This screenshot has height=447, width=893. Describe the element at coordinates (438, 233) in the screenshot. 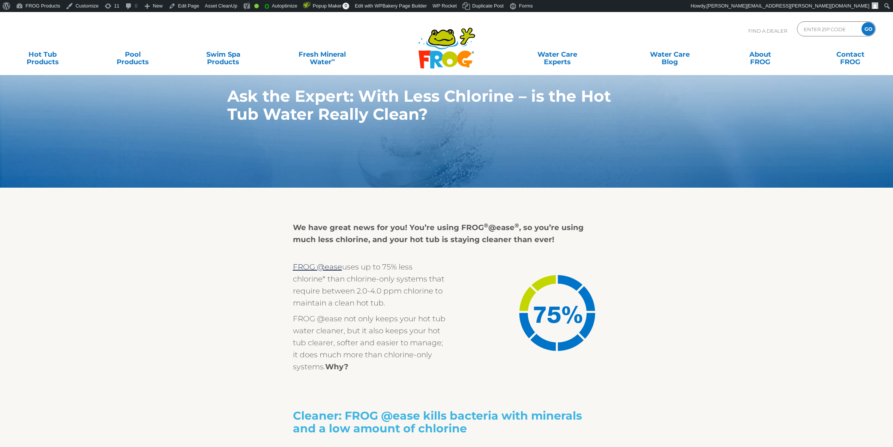

I see `strong: We have great news for you! You’re using FROG @ease , so you’re using much less chlorine, and you...` at that location.